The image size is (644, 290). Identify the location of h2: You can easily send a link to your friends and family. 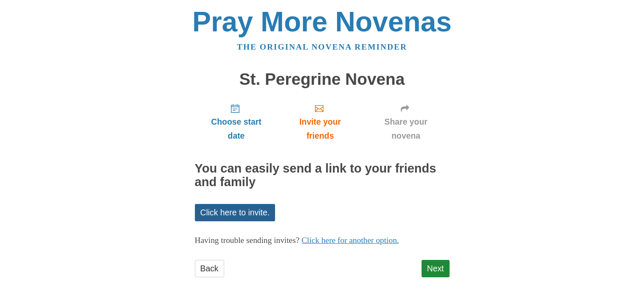
(322, 175).